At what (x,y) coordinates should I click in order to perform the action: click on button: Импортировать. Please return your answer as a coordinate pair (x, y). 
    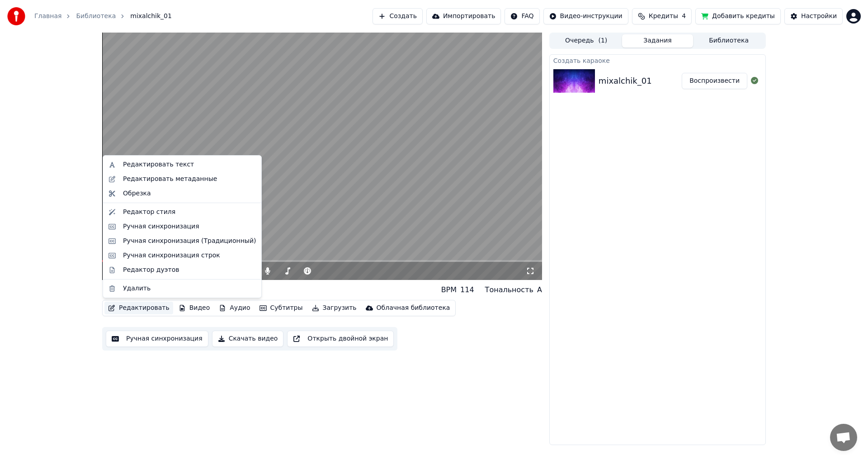
    Looking at the image, I should click on (464, 17).